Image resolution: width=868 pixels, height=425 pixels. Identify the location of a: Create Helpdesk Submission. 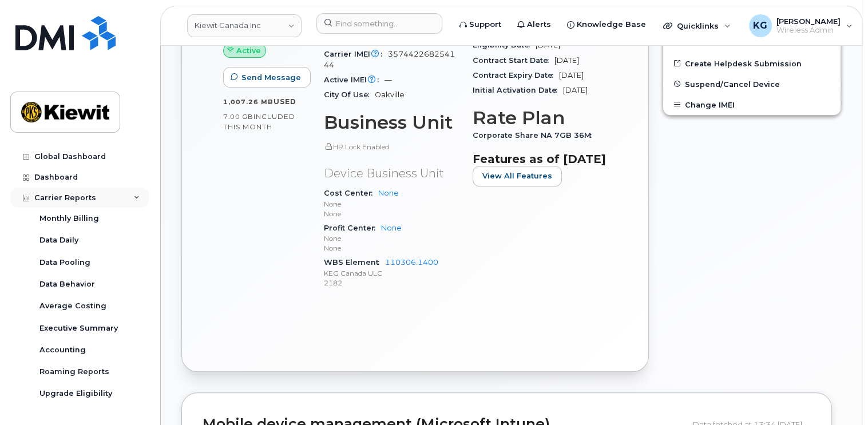
(752, 64).